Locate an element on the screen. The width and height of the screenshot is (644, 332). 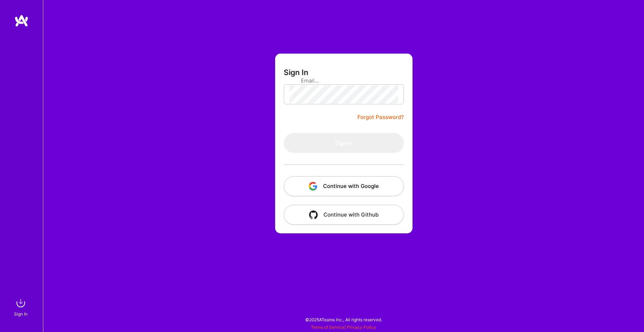
a: Forgot Password? is located at coordinates (381, 117).